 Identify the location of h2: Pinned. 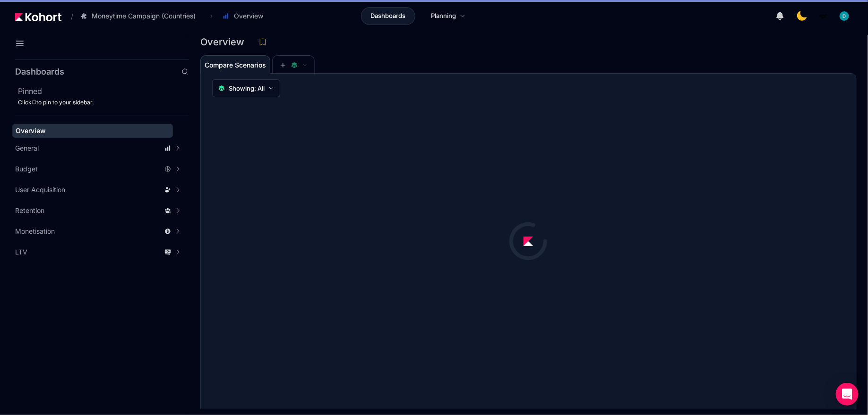
(103, 91).